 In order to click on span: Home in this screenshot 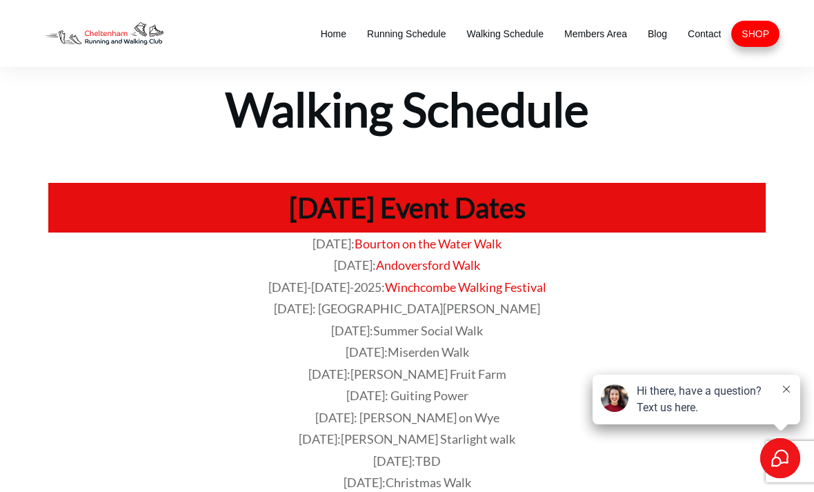, I will do `click(333, 34)`.